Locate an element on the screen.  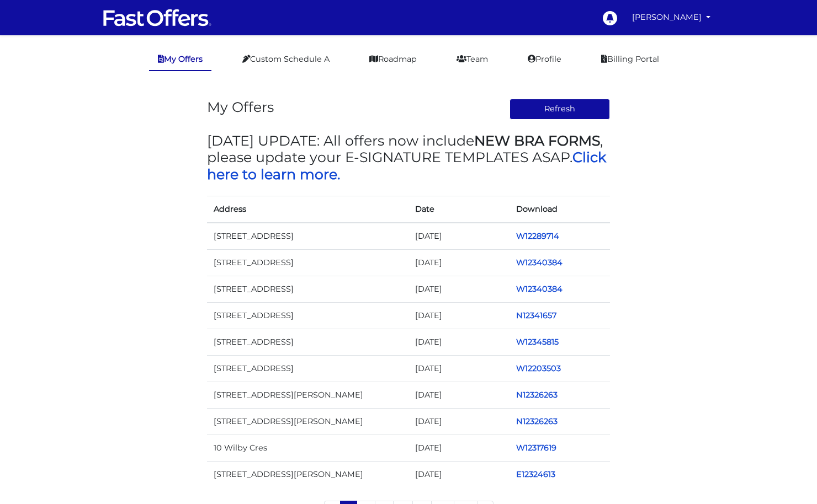
th: Date is located at coordinates (458, 209).